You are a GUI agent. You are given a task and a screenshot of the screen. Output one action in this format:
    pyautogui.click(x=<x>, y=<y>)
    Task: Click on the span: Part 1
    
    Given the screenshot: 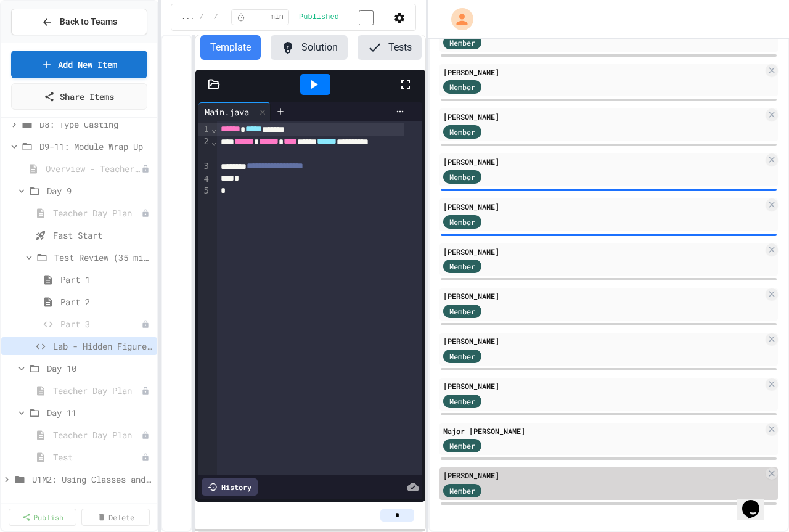 What is the action you would take?
    pyautogui.click(x=106, y=279)
    